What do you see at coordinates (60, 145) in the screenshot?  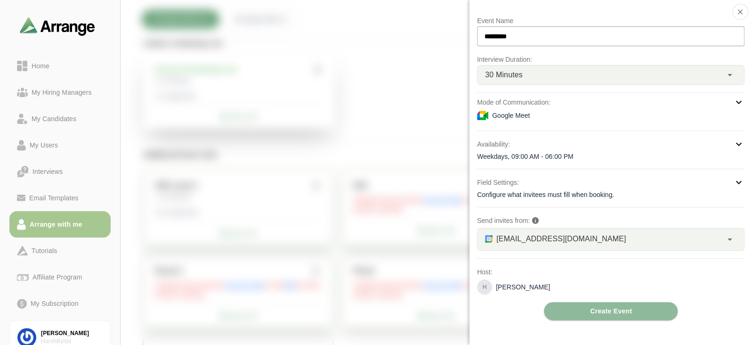 I see `a: My Users` at bounding box center [60, 145].